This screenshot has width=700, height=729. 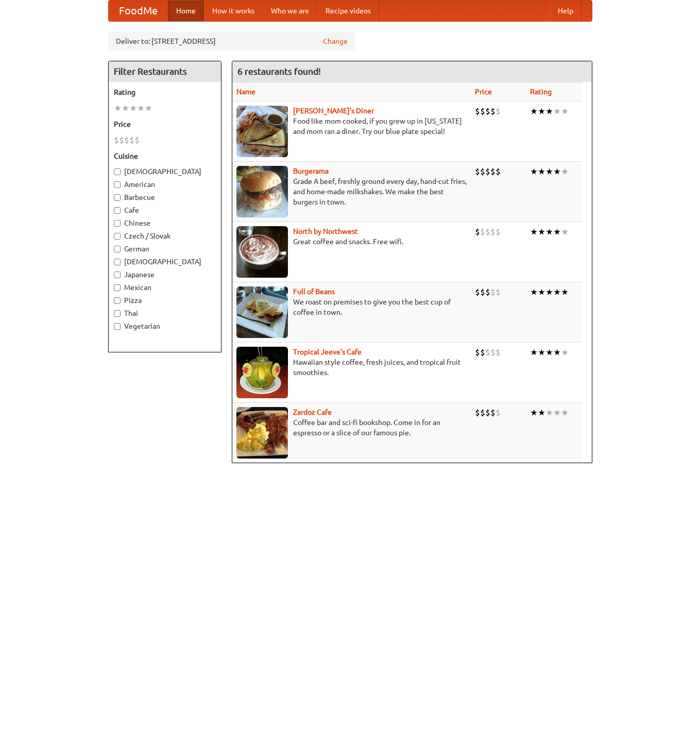 I want to click on a: Name, so click(x=246, y=92).